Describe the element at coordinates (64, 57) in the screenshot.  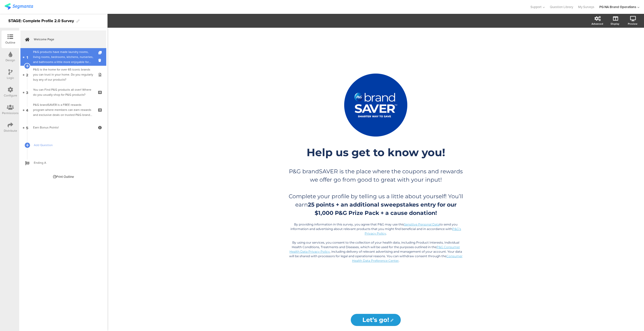
I see `a: 1 P&G products have made laundry rooms, living rooms, bedrooms, kitchens, nurseries, and bathroom...` at that location.